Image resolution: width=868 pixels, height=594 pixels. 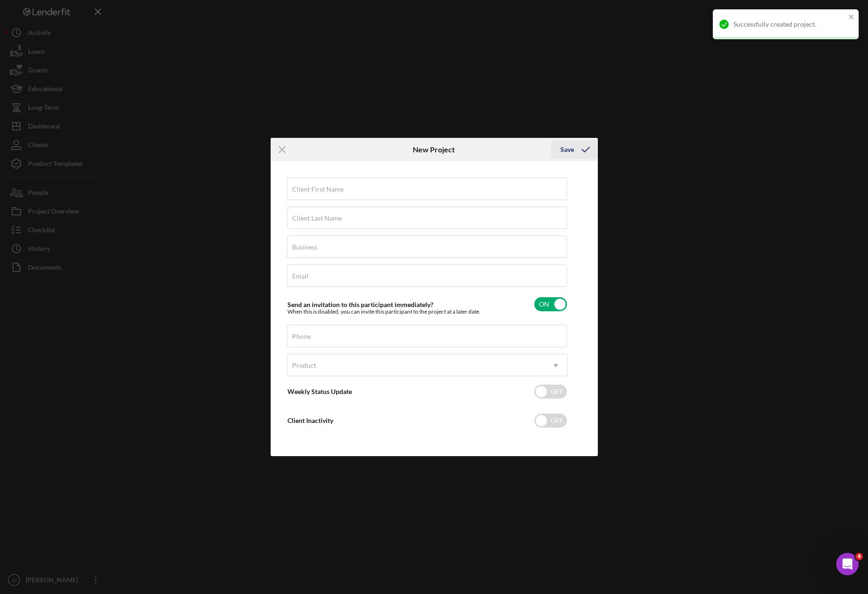 What do you see at coordinates (859, 556) in the screenshot?
I see `span: 4` at bounding box center [859, 556].